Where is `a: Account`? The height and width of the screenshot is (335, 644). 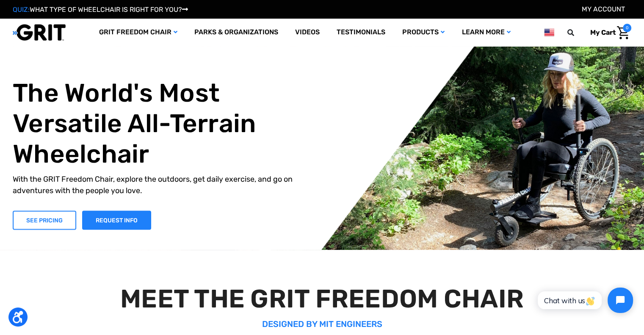
a: Account is located at coordinates (603, 9).